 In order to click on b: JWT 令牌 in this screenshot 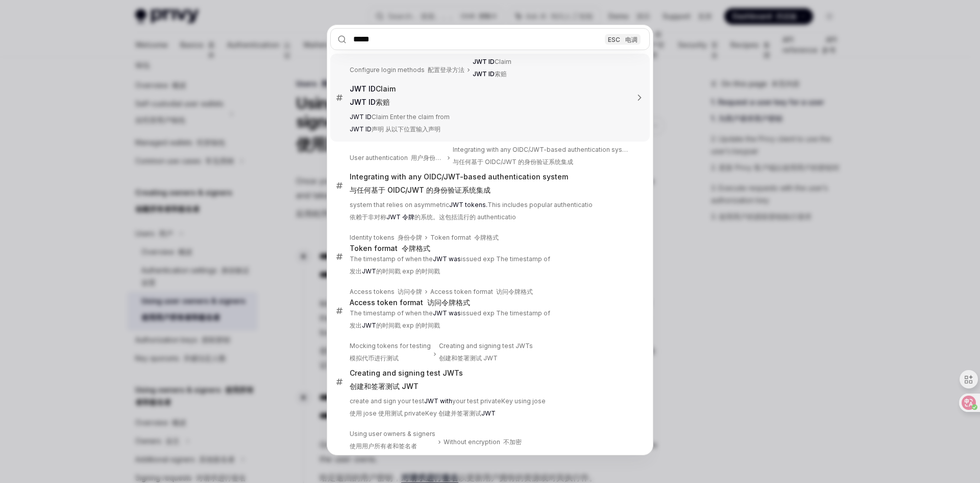, I will do `click(401, 217)`.